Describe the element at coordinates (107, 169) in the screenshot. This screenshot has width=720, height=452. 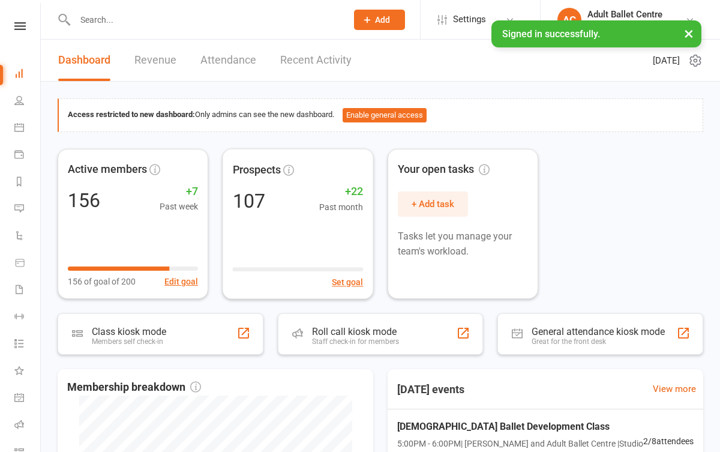
I see `span: Active members` at that location.